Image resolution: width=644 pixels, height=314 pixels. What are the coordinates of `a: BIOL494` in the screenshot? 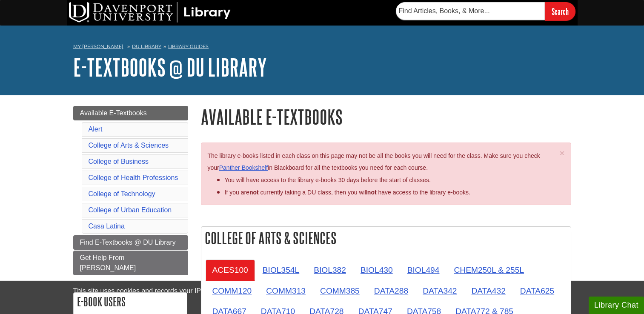 It's located at (424, 270).